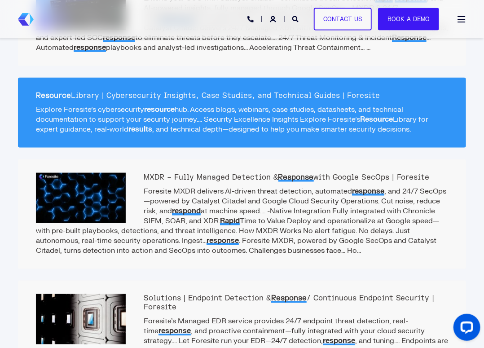  I want to click on h2: MXDR – Fully Managed Detection & with Google SecOps | Foresite, so click(242, 177).